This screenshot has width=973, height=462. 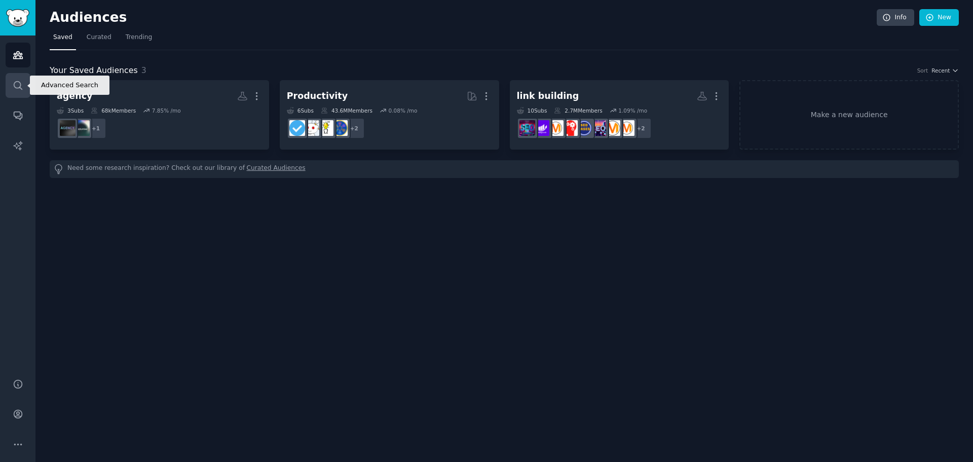 What do you see at coordinates (99, 40) in the screenshot?
I see `a: Curated` at bounding box center [99, 40].